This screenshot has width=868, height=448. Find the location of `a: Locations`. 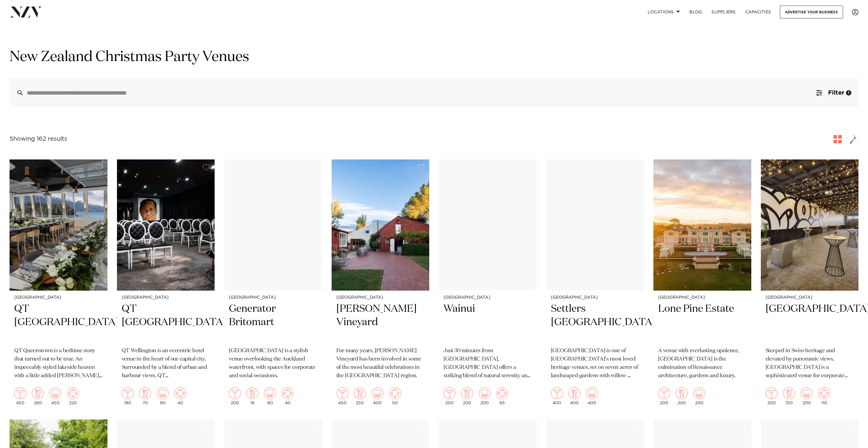

a: Locations is located at coordinates (664, 12).